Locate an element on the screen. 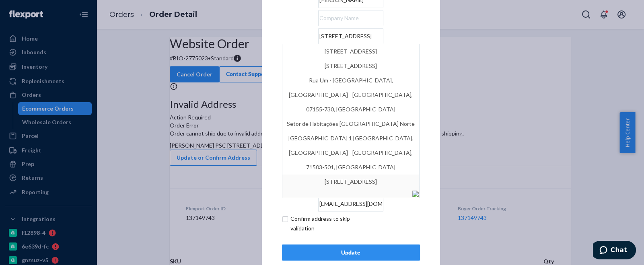  input: Company Name is located at coordinates (351, 18).